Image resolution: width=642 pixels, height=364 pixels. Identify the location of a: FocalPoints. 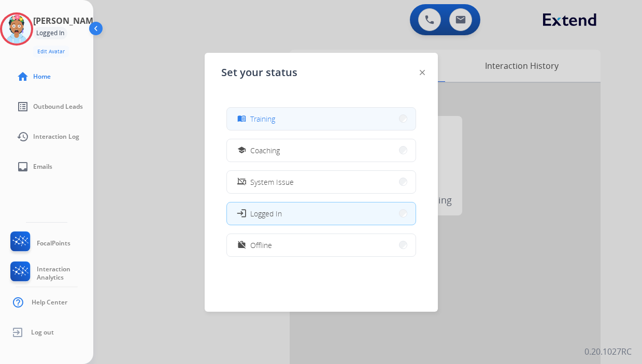
(40, 243).